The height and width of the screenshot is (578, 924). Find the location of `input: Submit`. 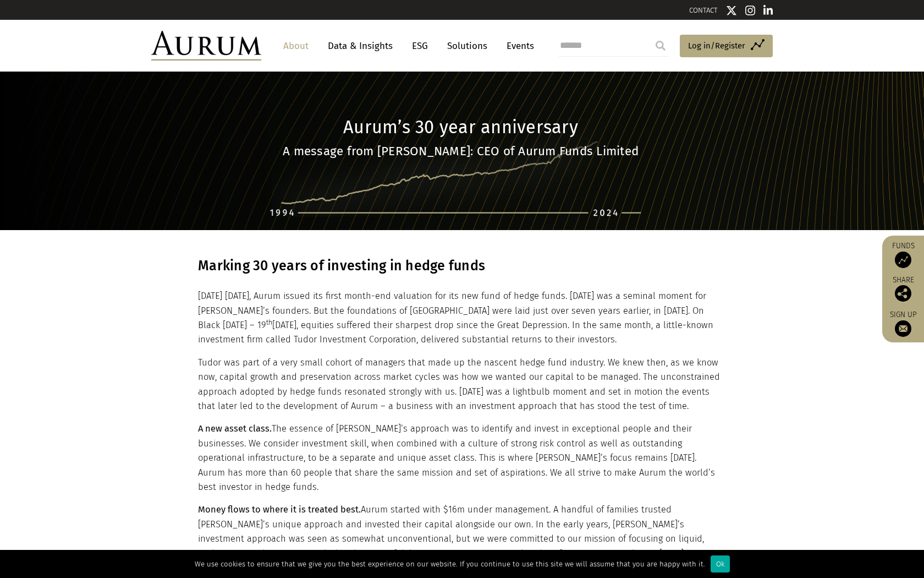

input: Submit is located at coordinates (661, 46).